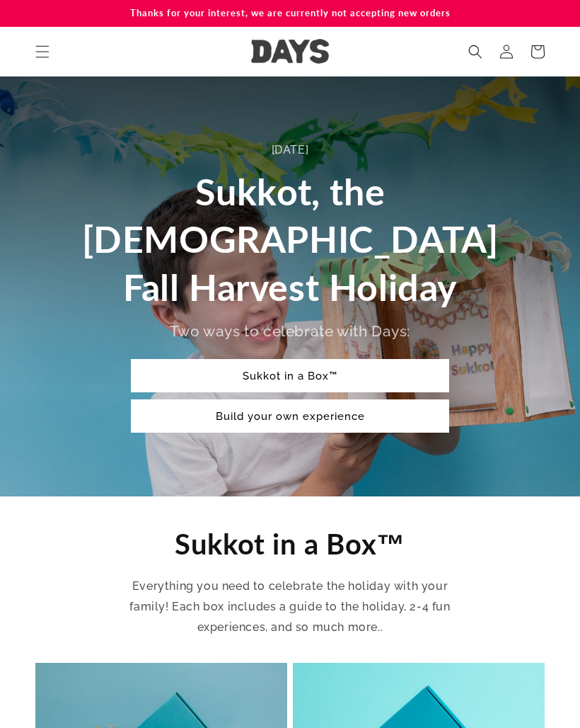 This screenshot has width=580, height=728. I want to click on p: Everything you need to celebrate the holiday with your family! Each box includes a guide to the h..., so click(290, 607).